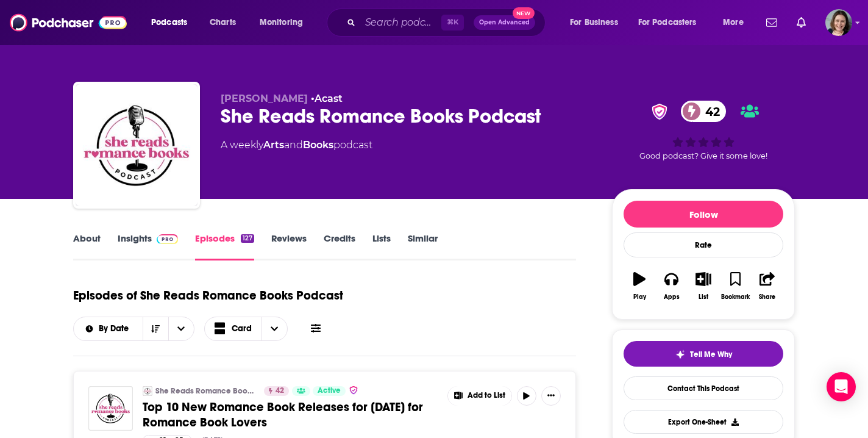  Describe the element at coordinates (116, 329) in the screenshot. I see `span: By Date` at that location.